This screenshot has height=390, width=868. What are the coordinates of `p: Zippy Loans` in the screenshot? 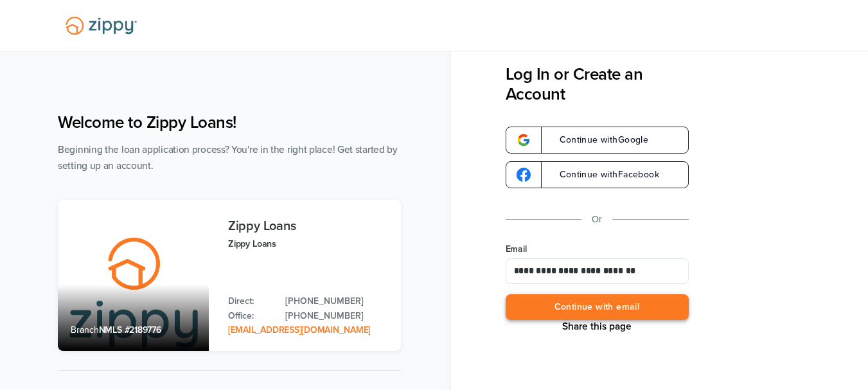 It's located at (308, 243).